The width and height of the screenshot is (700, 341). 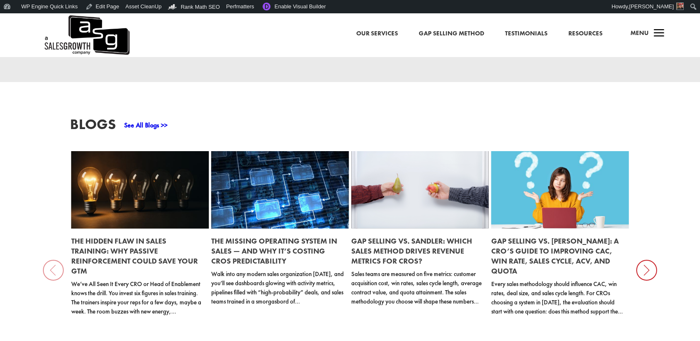 I want to click on a: The Missing Operating System in Sales — And Why It’s Costing CROs Predictability, so click(x=274, y=251).